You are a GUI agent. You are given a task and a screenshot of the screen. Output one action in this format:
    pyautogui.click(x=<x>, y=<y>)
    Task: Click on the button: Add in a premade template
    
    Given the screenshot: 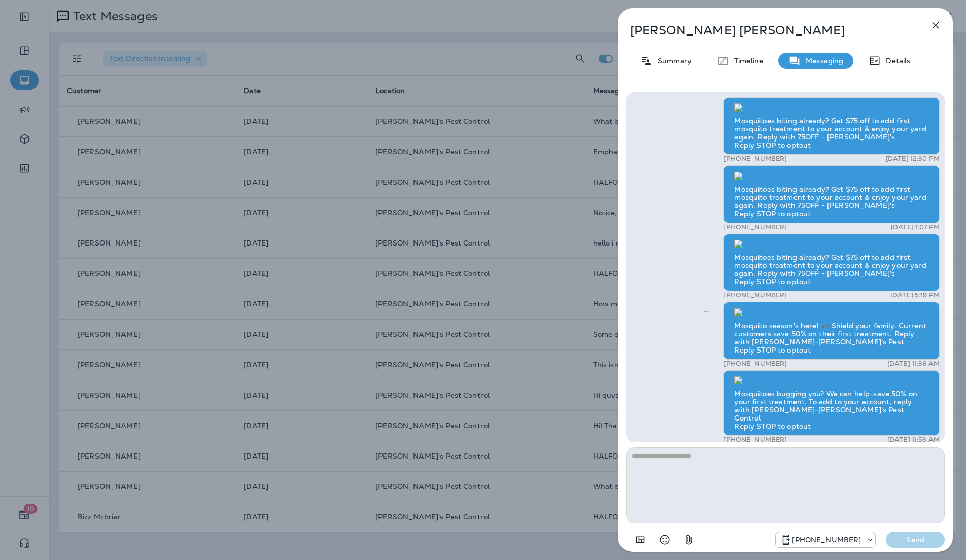 What is the action you would take?
    pyautogui.click(x=641, y=540)
    